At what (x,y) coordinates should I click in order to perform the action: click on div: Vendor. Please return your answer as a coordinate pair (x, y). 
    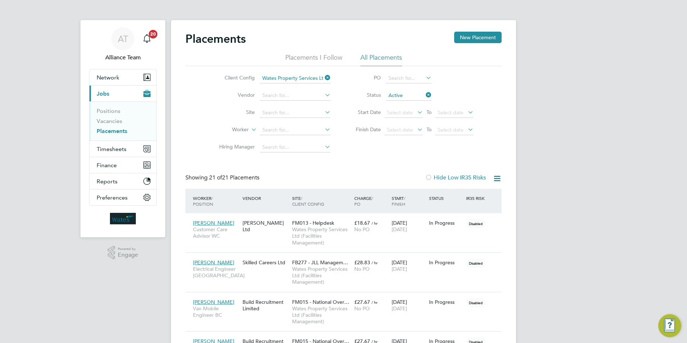
    Looking at the image, I should click on (265, 198).